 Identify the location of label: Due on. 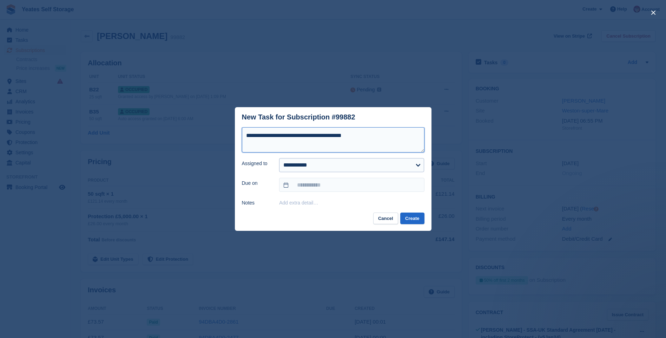
(256, 183).